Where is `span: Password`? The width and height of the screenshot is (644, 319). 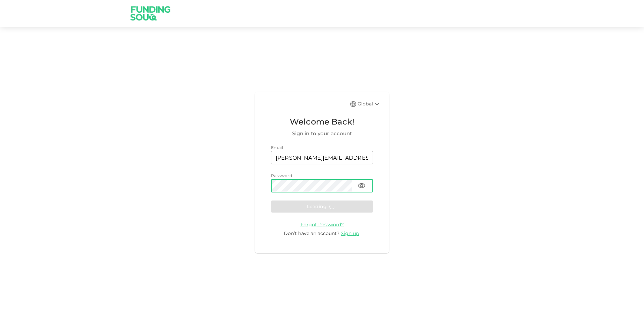 span: Password is located at coordinates (281, 175).